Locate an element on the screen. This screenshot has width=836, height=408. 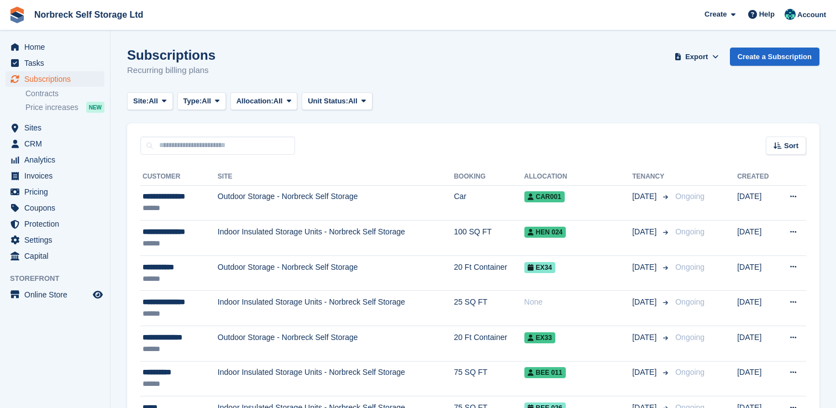
span: Protection is located at coordinates (57, 224).